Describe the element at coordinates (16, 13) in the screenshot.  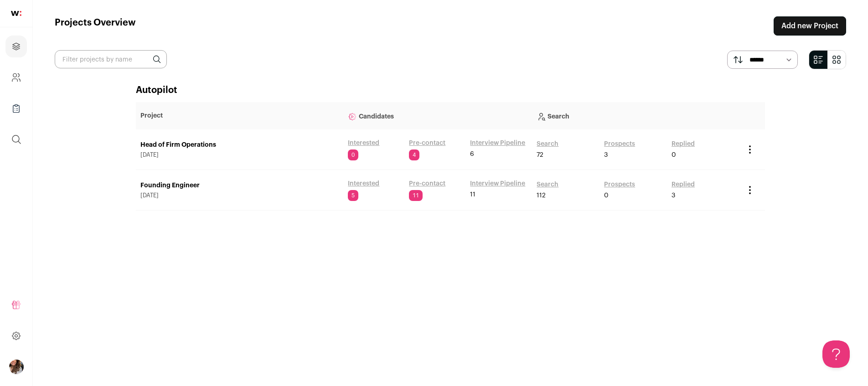
I see `img: wellfound-shorthand-0d5821cbd27db2630d0214b213865d53afaa358527fdda9d0ea32b1df1b89c2c.svg` at that location.